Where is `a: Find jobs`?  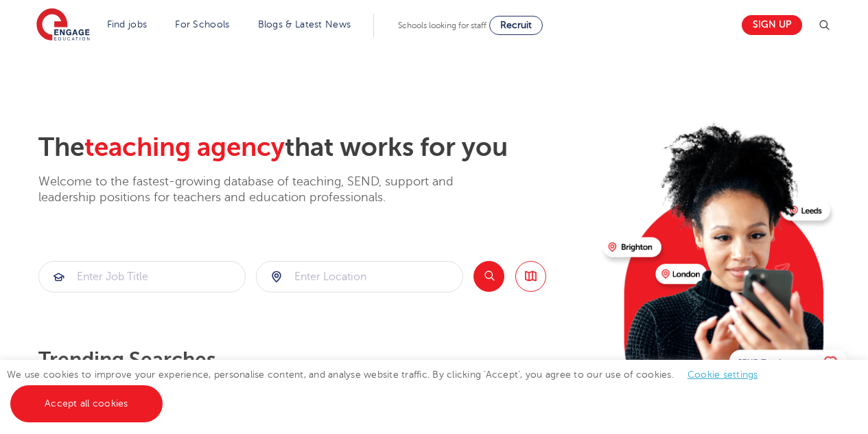 a: Find jobs is located at coordinates (127, 24).